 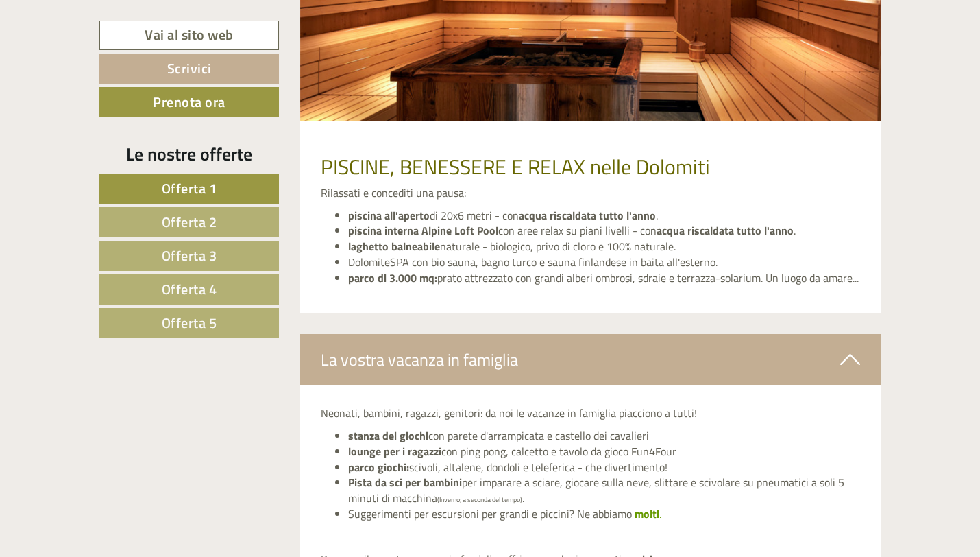 I want to click on div: Le nostre offerte, so click(x=189, y=154).